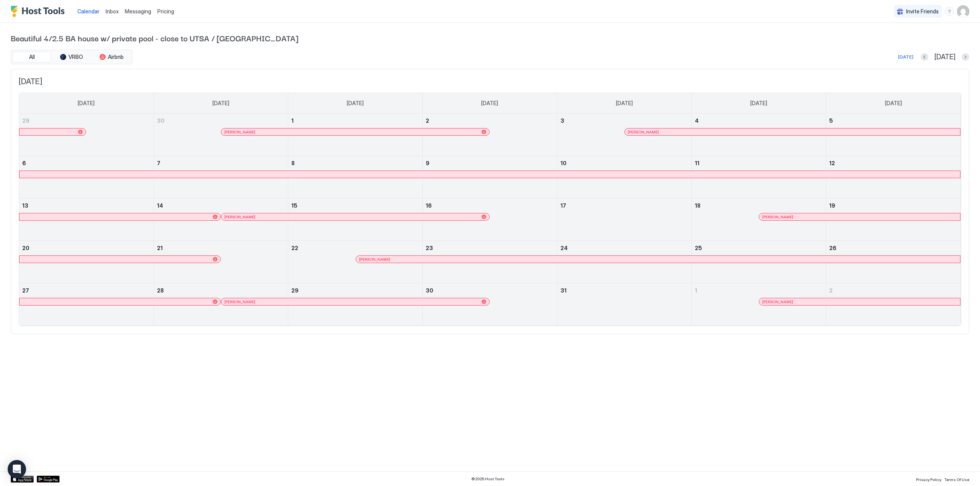 Image resolution: width=980 pixels, height=486 pixels. Describe the element at coordinates (564, 290) in the screenshot. I see `span: 31` at that location.